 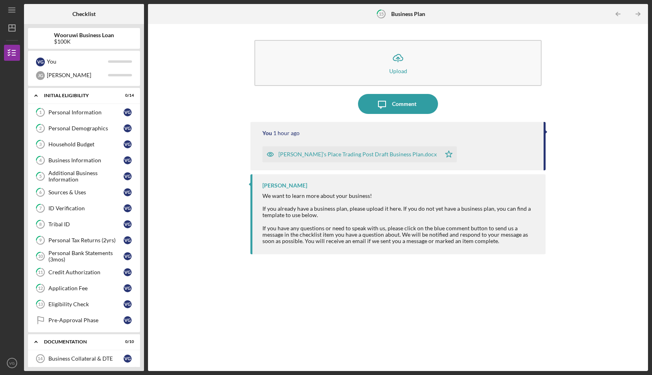 I want to click on tspan: 14, so click(x=40, y=359).